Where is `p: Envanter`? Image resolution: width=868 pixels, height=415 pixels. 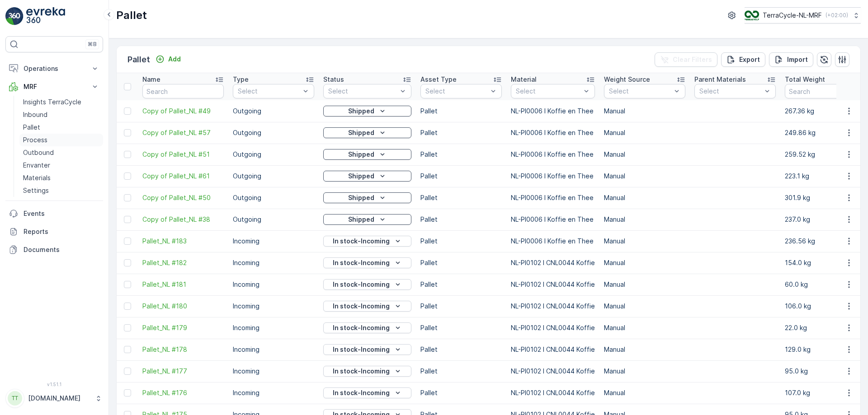
p: Envanter is located at coordinates (37, 165).